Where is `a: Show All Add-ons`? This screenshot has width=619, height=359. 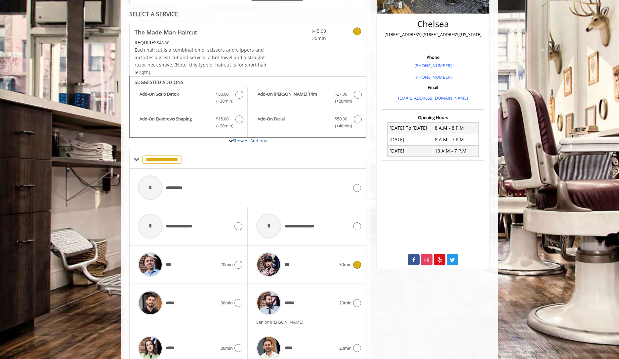
a: Show All Add-ons is located at coordinates (250, 141).